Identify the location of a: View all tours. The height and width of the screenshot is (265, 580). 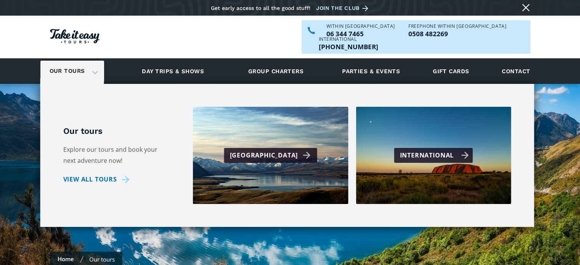
(98, 179).